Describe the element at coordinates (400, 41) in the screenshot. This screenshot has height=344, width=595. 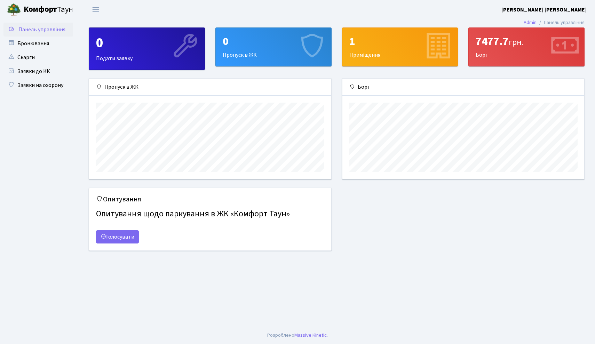
I see `div: 1` at that location.